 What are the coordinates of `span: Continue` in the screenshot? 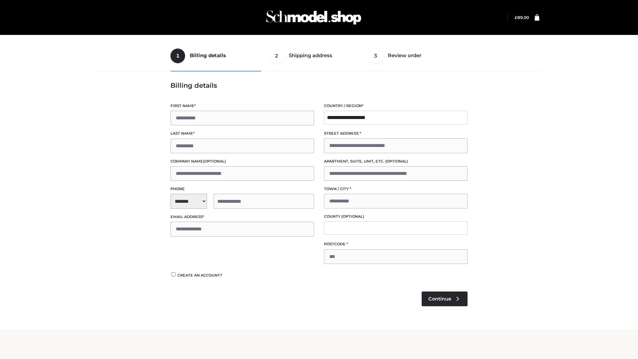 It's located at (440, 299).